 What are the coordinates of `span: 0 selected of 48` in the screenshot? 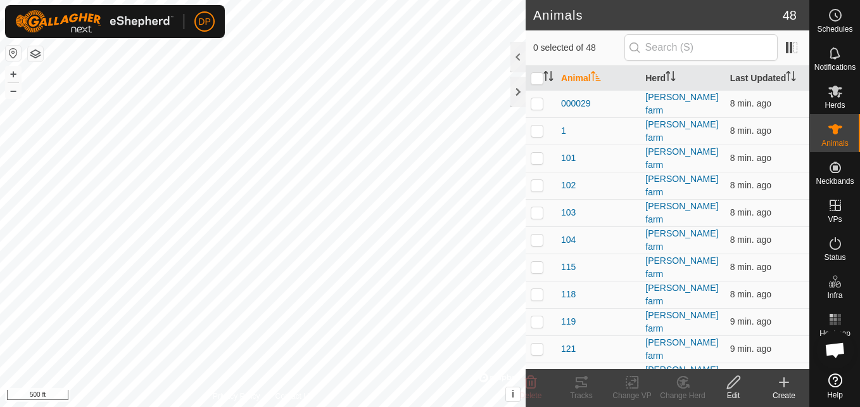 It's located at (579, 47).